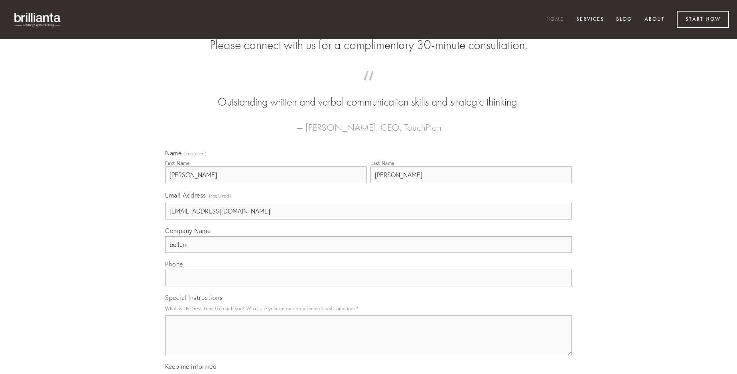  What do you see at coordinates (185, 195) in the screenshot?
I see `span: Email Address` at bounding box center [185, 195].